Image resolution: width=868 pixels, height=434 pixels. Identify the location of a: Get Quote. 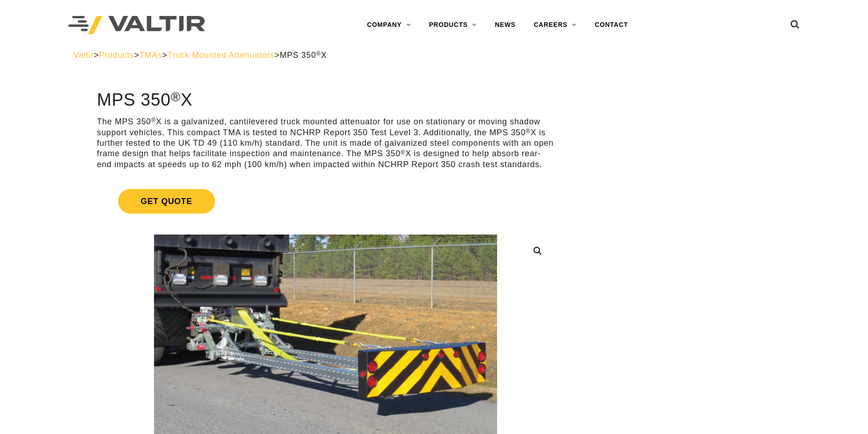
(325, 201).